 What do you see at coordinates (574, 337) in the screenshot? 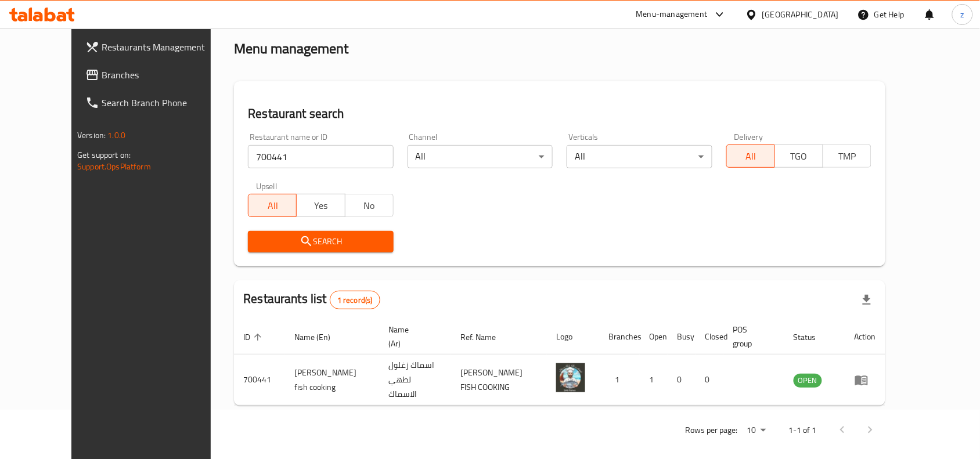
I see `th: Logo` at bounding box center [574, 337].